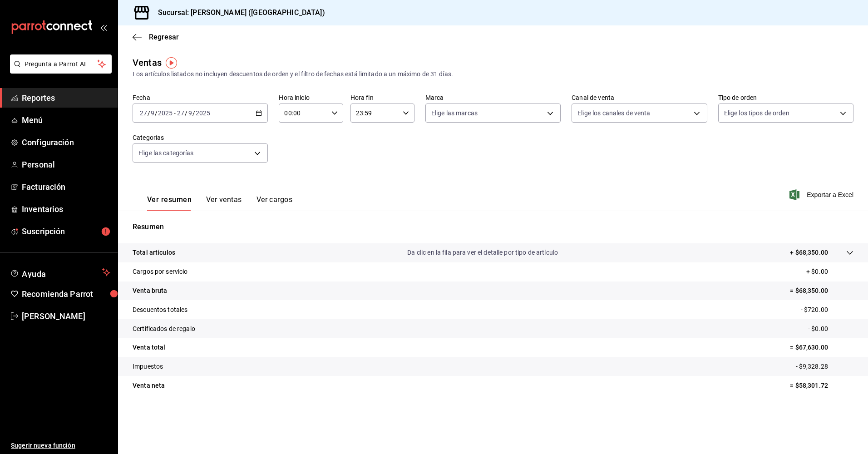 The image size is (868, 454). I want to click on span: Suscripción, so click(66, 231).